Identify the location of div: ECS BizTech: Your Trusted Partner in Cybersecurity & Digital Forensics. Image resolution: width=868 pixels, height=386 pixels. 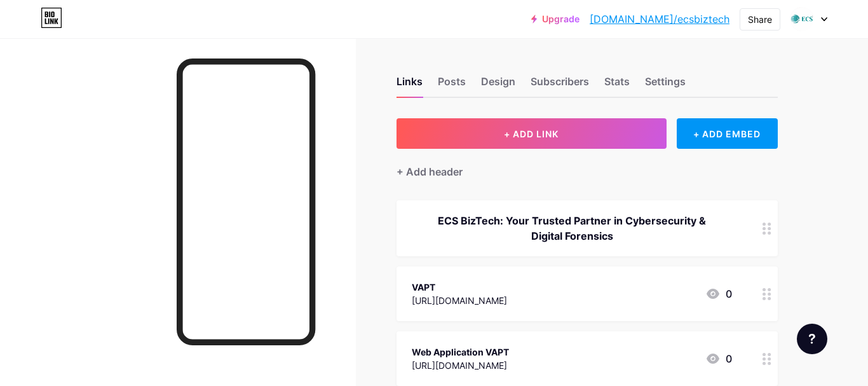
(572, 228).